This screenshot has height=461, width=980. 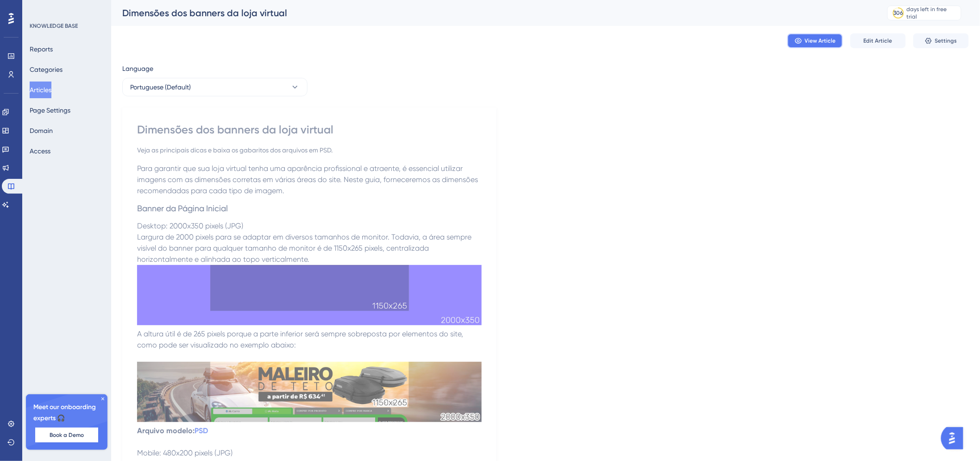 What do you see at coordinates (878, 41) in the screenshot?
I see `span: Edit Article` at bounding box center [878, 41].